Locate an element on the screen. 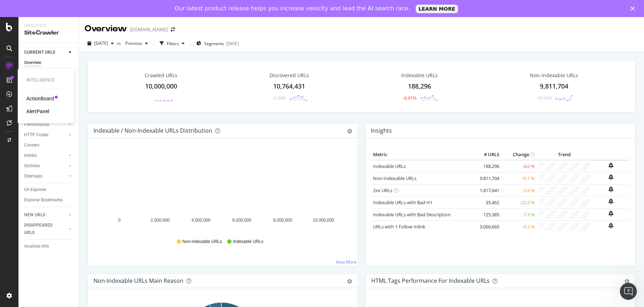  div: Indexable / Non-Indexable URLs Distribution is located at coordinates (153, 130).